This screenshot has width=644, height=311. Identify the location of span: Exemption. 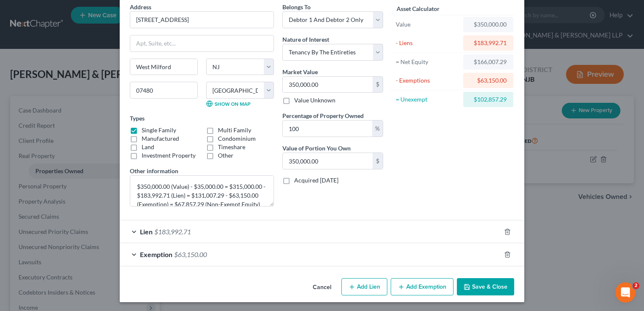
(156, 254).